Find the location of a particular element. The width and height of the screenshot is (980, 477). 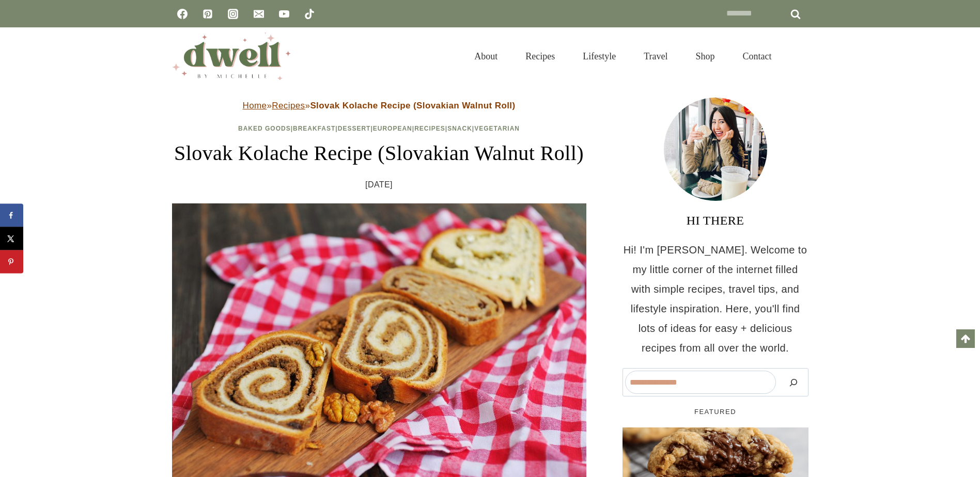

a: Contact is located at coordinates (757, 56).